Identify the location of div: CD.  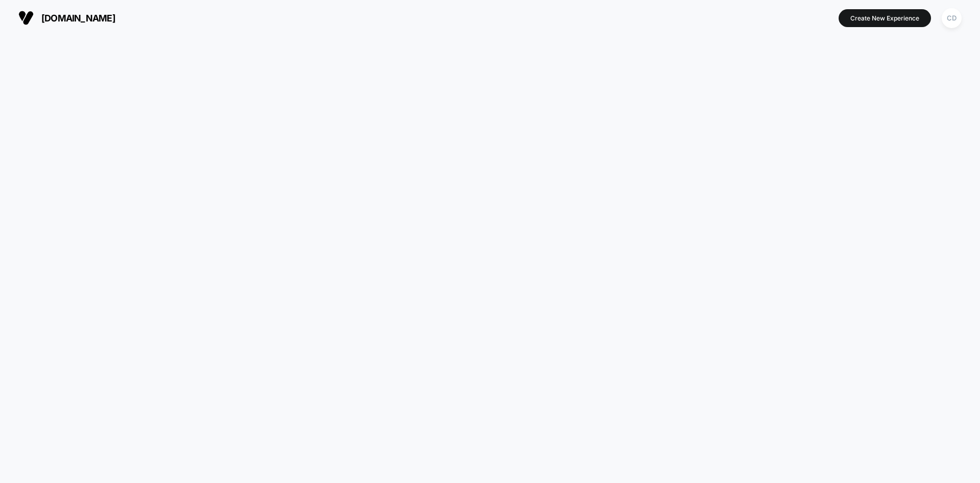
(952, 18).